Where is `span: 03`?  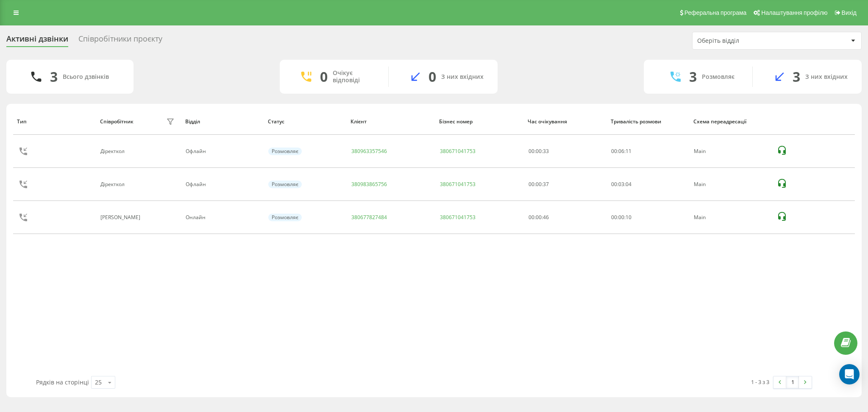
span: 03 is located at coordinates (621, 184).